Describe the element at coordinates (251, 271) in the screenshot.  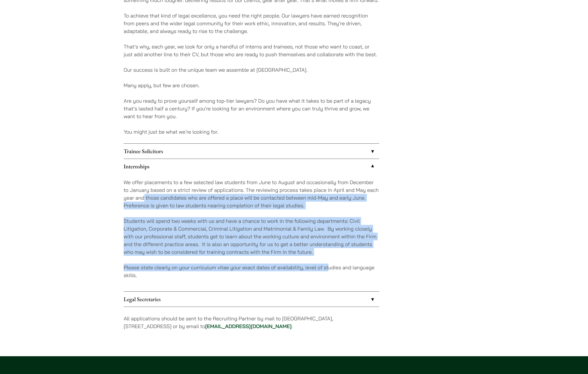
I see `p: Please state clearly on your curriculum vitae your exact dates of availability, level of studies ...` at that location.